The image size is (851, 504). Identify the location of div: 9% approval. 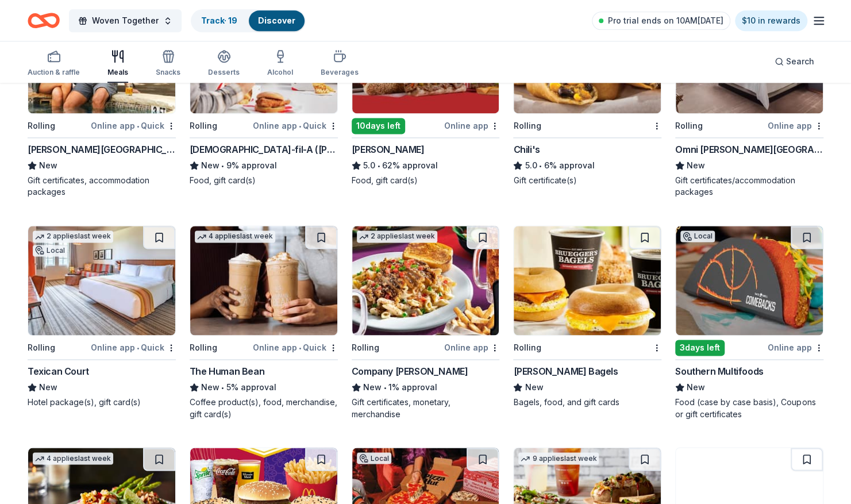
(264, 166).